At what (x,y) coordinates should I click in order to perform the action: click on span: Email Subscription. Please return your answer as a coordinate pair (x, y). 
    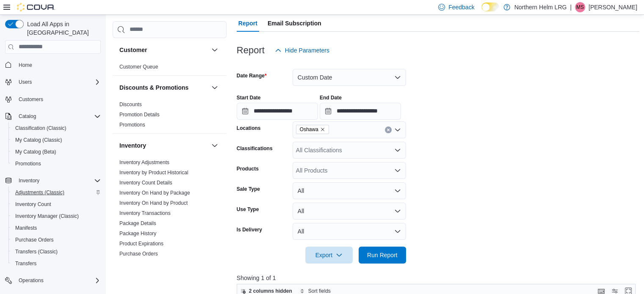
    Looking at the image, I should click on (294, 23).